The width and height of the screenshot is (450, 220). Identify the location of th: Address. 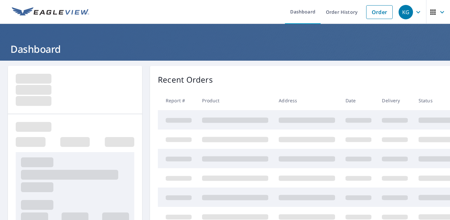
(307, 100).